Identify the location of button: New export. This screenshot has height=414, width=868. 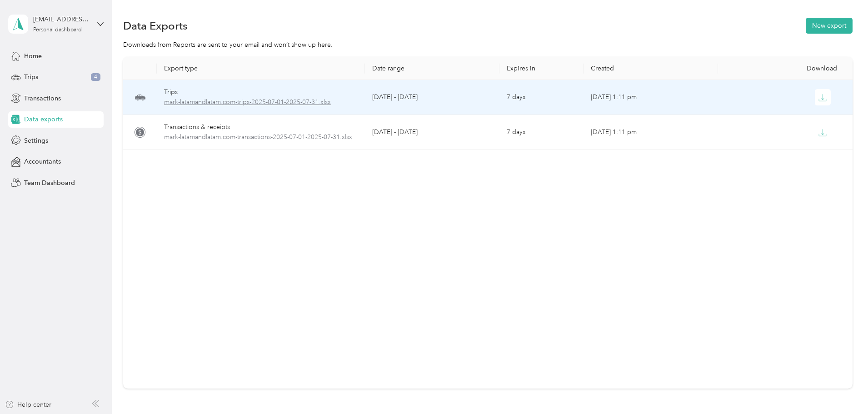
(829, 25).